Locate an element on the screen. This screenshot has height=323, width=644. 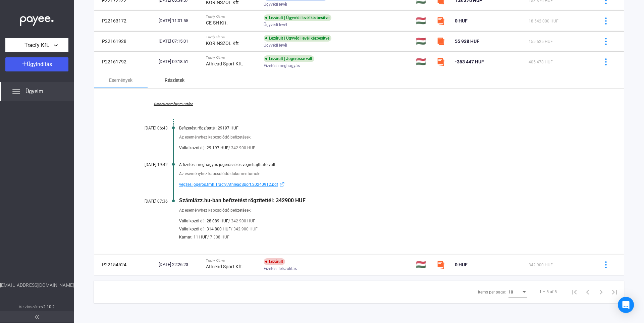
span: 10 is located at coordinates (510, 292).